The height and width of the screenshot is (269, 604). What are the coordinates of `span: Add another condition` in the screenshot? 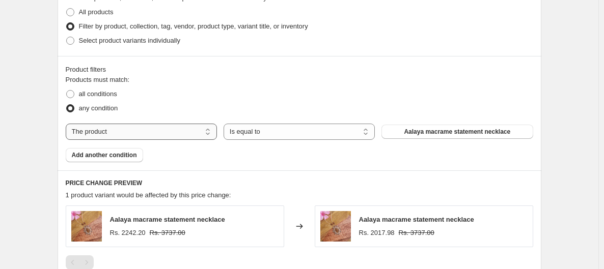 It's located at (104, 155).